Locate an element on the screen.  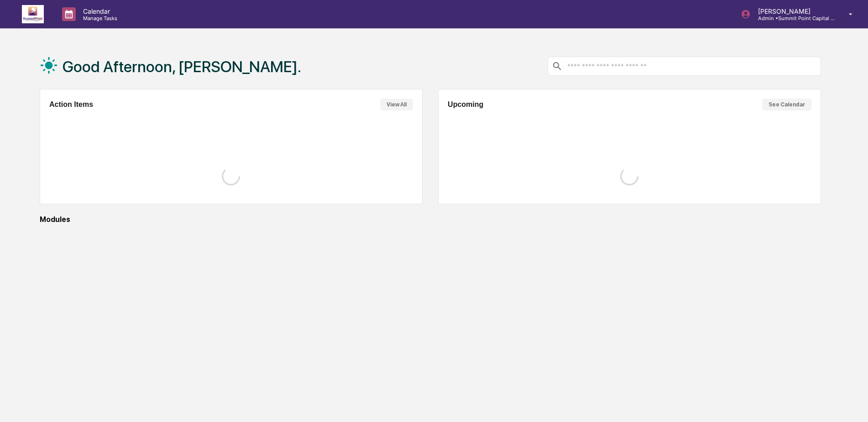
p: Admin • Summit Point Capital Management is located at coordinates (793, 18).